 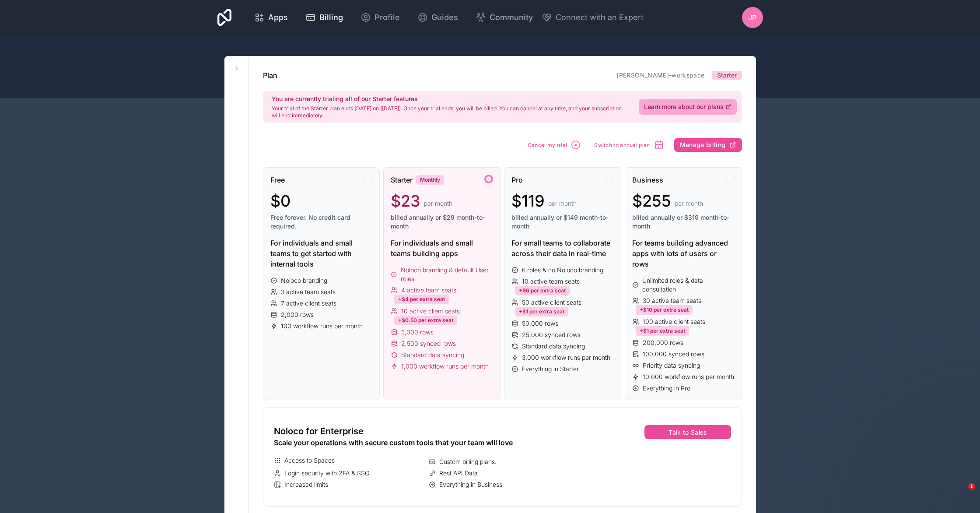 What do you see at coordinates (528, 201) in the screenshot?
I see `span: $119` at bounding box center [528, 201].